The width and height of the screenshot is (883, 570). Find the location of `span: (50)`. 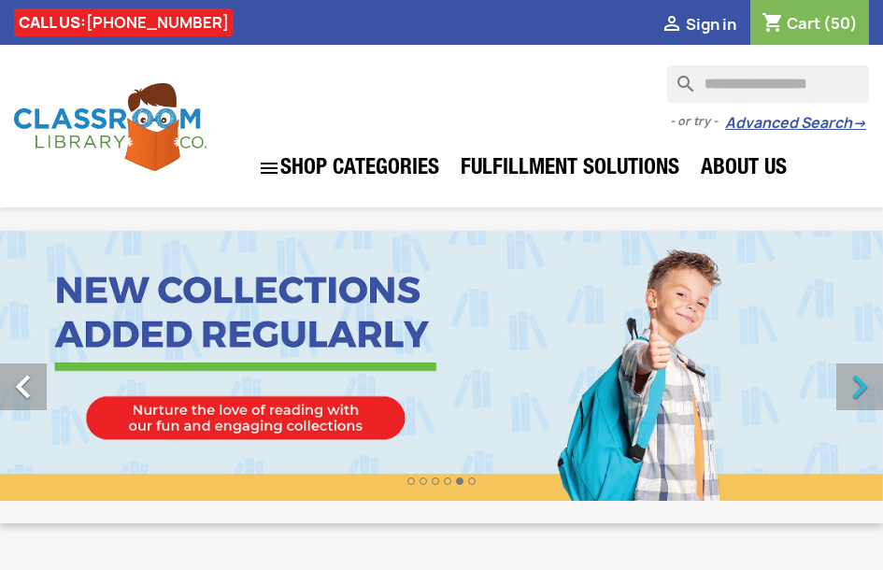

span: (50) is located at coordinates (840, 23).